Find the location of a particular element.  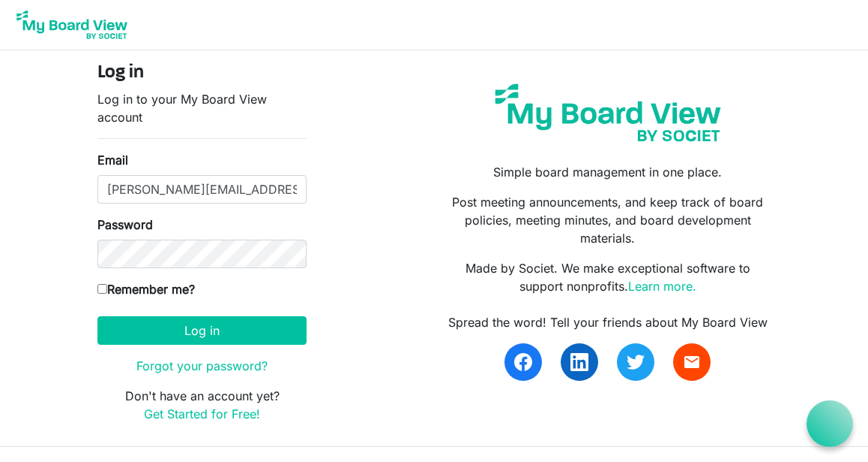

p: Post meeting announcements, and keep track of board policies, meeting minutes, and board developm... is located at coordinates (608, 220).